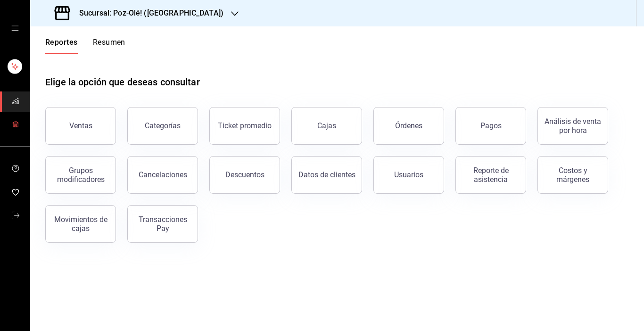 This screenshot has width=644, height=331. What do you see at coordinates (327, 126) in the screenshot?
I see `div: Cajas` at bounding box center [327, 126].